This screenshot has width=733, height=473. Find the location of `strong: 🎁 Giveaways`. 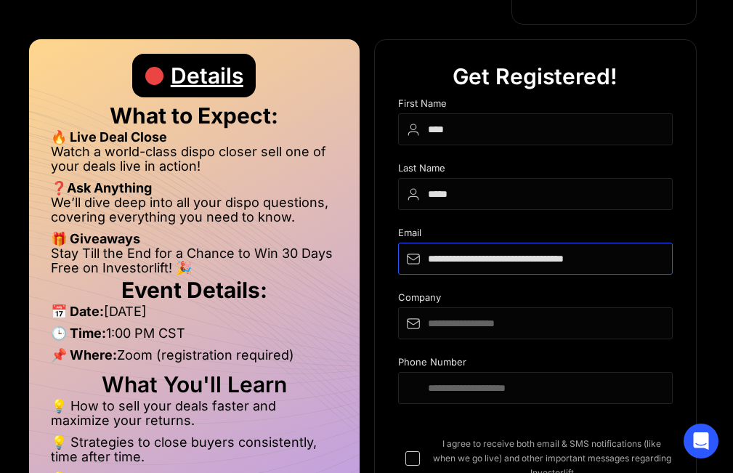

strong: 🎁 Giveaways is located at coordinates (95, 238).